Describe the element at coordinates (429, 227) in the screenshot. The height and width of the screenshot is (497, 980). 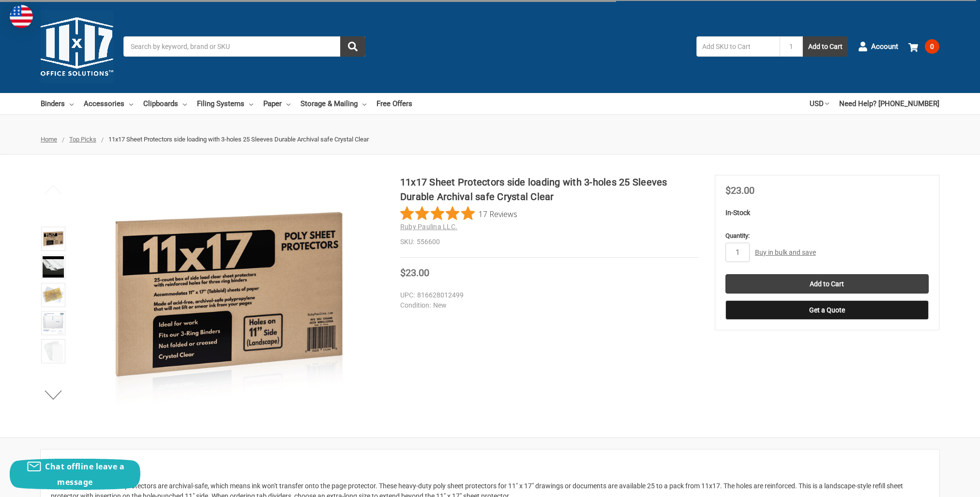
I see `span: Ruby Paulina LLC.` at that location.